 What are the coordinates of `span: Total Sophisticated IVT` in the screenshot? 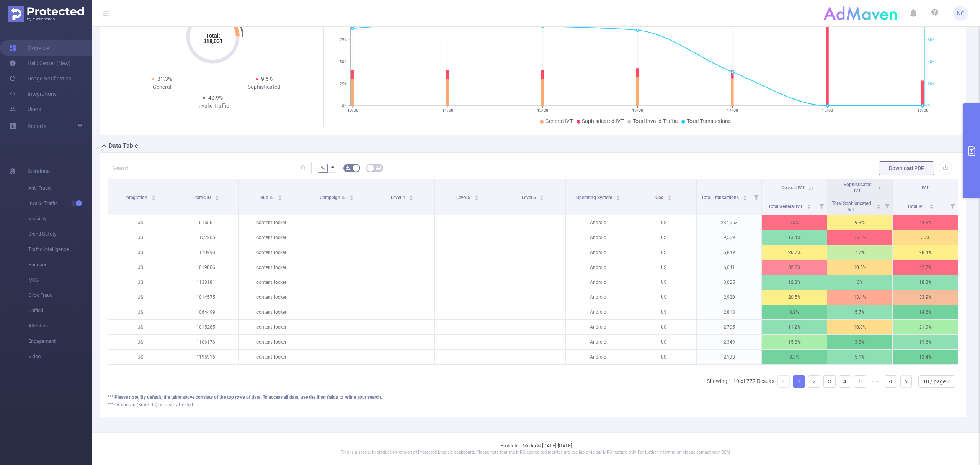 It's located at (852, 207).